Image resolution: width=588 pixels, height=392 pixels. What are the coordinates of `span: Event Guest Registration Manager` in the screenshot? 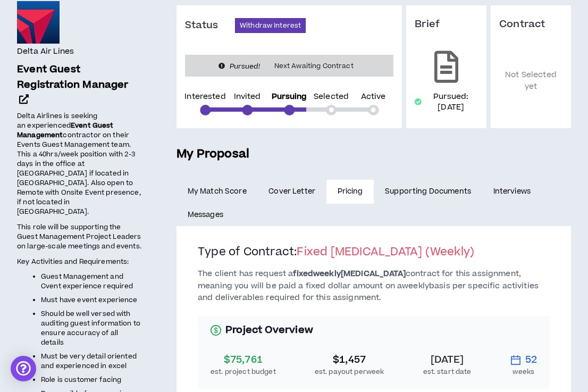 It's located at (72, 77).